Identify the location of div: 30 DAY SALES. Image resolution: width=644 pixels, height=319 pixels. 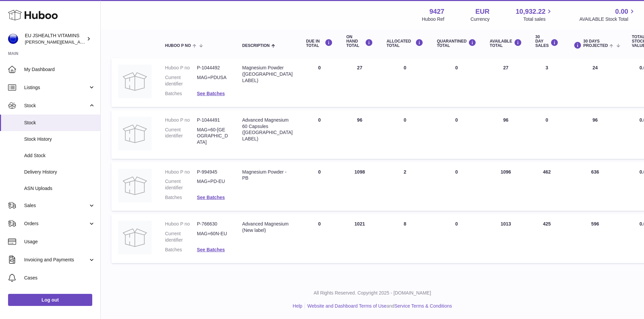
(546, 41).